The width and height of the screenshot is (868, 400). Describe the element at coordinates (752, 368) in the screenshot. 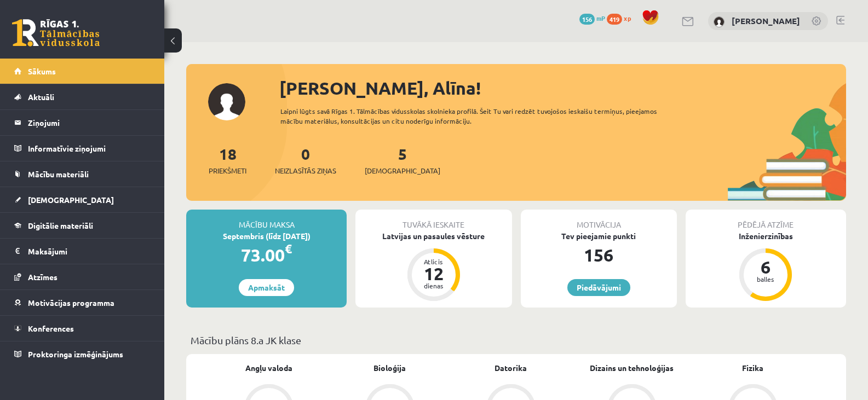

I see `a: Fizika` at that location.